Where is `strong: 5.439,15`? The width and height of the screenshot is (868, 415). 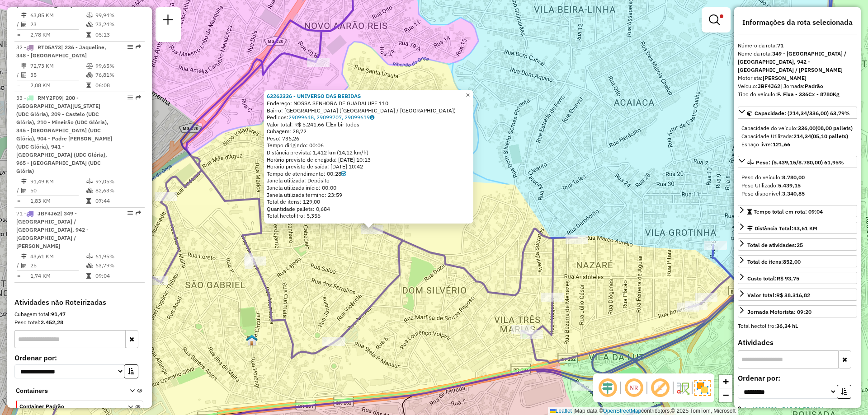
strong: 5.439,15 is located at coordinates (789, 185).